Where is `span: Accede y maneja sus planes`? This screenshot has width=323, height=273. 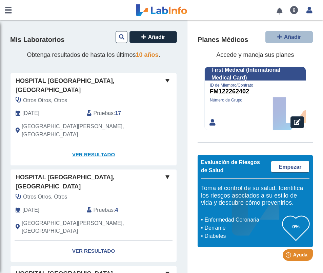
span: Accede y maneja sus planes is located at coordinates (255, 55).